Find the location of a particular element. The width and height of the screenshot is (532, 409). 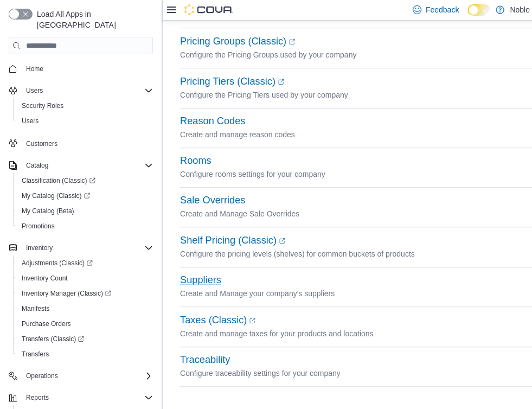

a: Home is located at coordinates (35, 69).